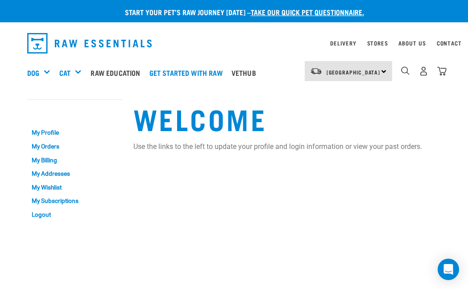 The width and height of the screenshot is (468, 289). Describe the element at coordinates (405, 70) in the screenshot. I see `img: home-icon-1@2x.png` at that location.